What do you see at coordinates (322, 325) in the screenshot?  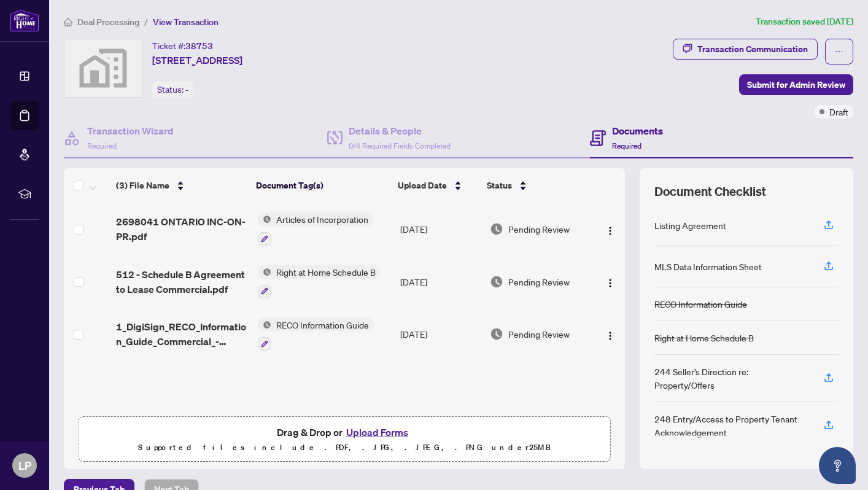 I see `span: RECO Information Guide` at bounding box center [322, 325].